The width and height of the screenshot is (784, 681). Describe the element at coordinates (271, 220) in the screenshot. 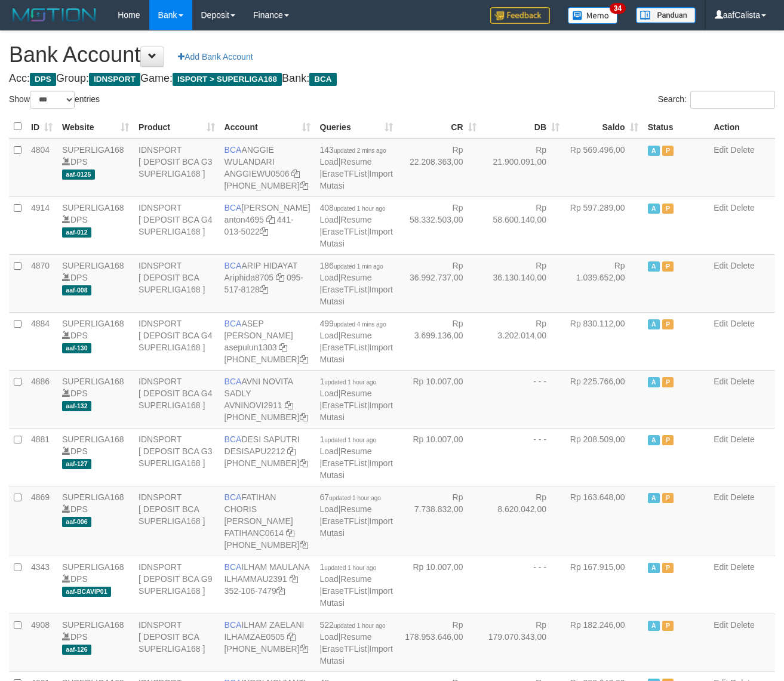

I see `a: Copy anton4695 to clipboard` at that location.